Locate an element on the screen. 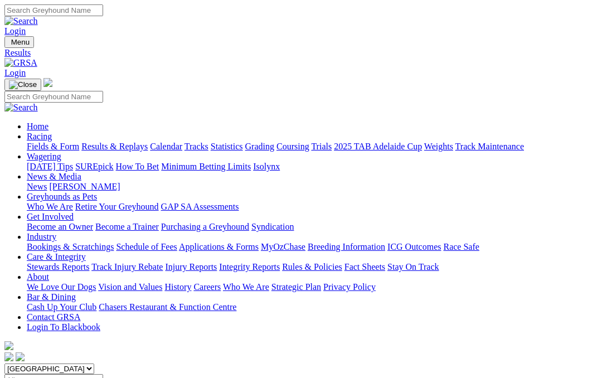 The image size is (602, 378). a: We Love Our Dogs is located at coordinates (61, 287).